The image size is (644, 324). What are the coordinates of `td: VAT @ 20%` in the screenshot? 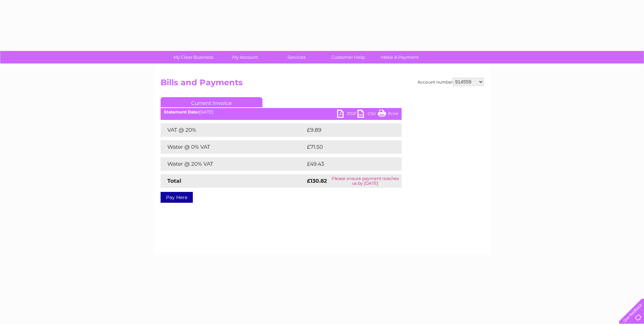 It's located at (233, 130).